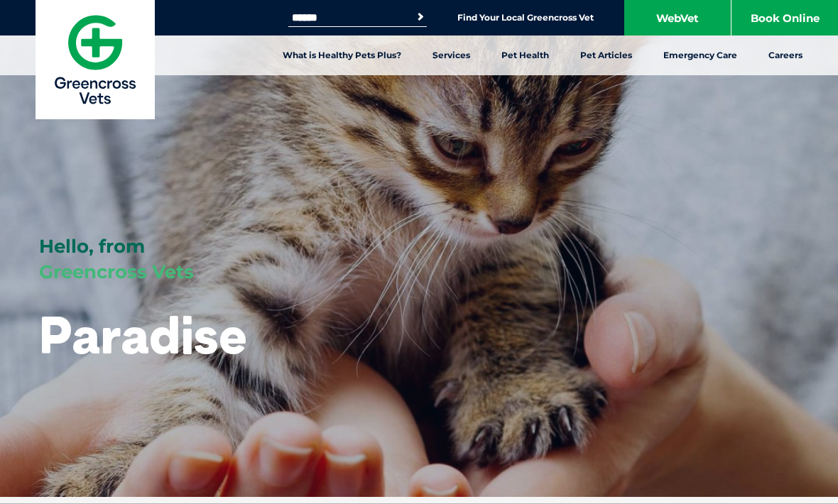  I want to click on span: Greencross Vets, so click(116, 272).